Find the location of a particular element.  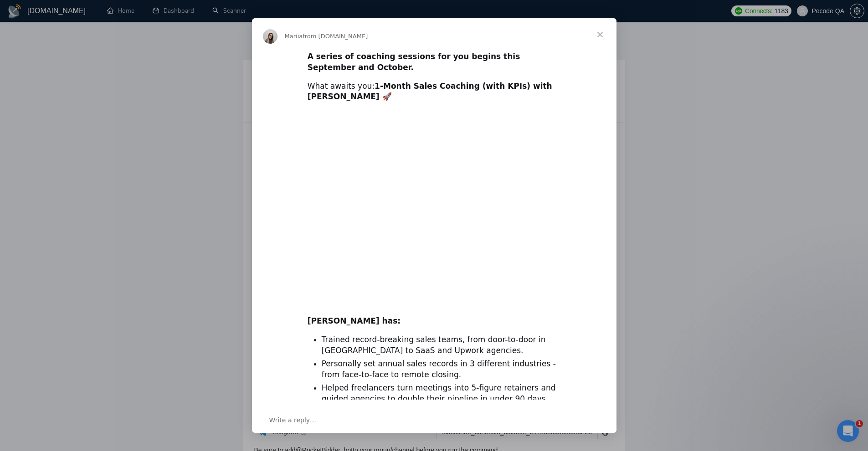

li: Helped freelancers turn meetings into 5-figure retainers and guided agencies to double their pipe... is located at coordinates (441, 393).